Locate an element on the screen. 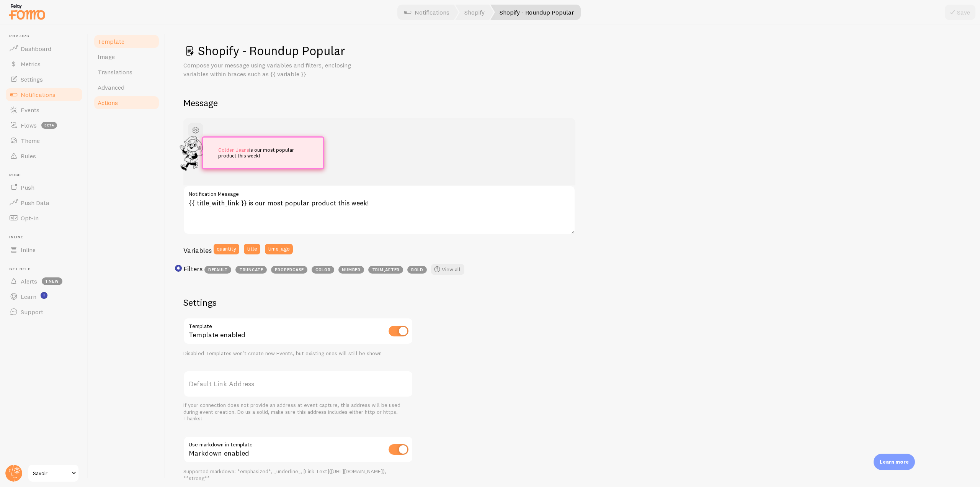 Image resolution: width=980 pixels, height=487 pixels. h3: Variables is located at coordinates (197, 250).